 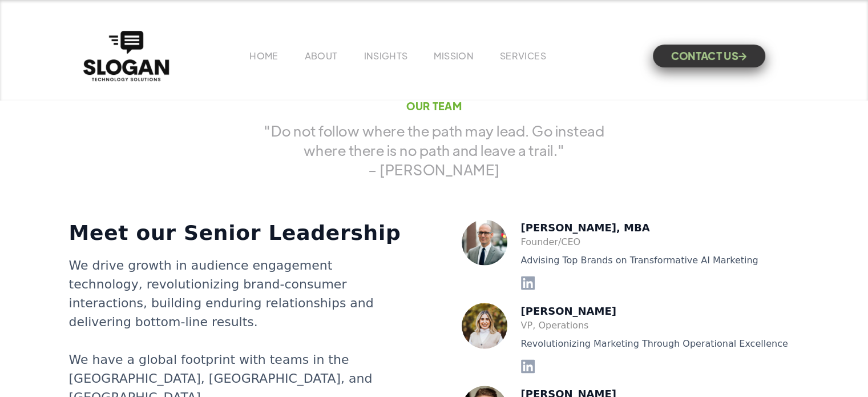 What do you see at coordinates (523, 55) in the screenshot?
I see `a: SERVICES` at bounding box center [523, 55].